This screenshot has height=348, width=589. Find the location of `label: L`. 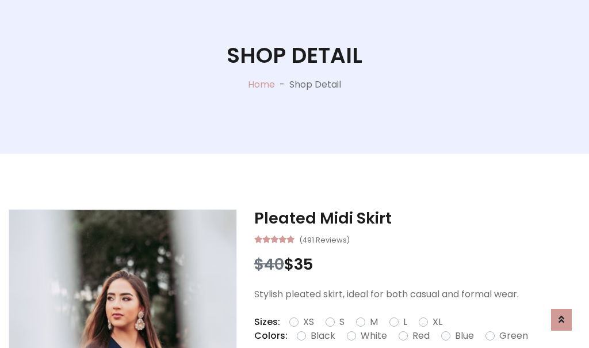

label: L is located at coordinates (405, 322).